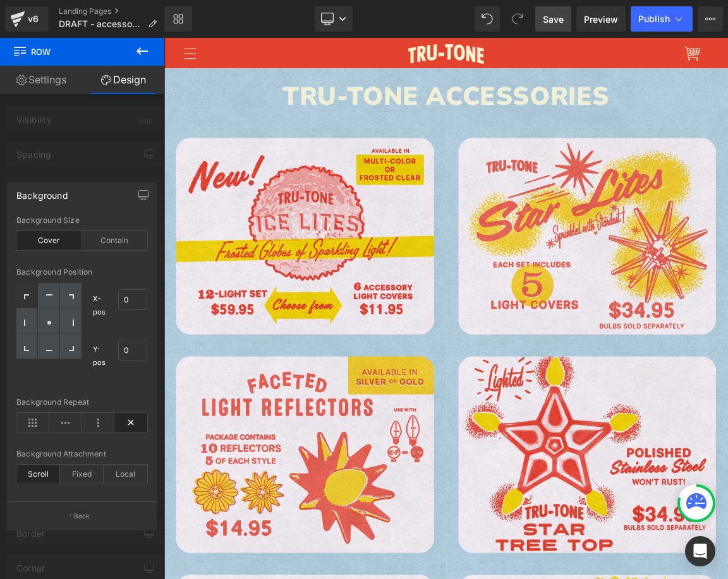 The width and height of the screenshot is (728, 579). Describe the element at coordinates (518, 19) in the screenshot. I see `button: Redo` at that location.